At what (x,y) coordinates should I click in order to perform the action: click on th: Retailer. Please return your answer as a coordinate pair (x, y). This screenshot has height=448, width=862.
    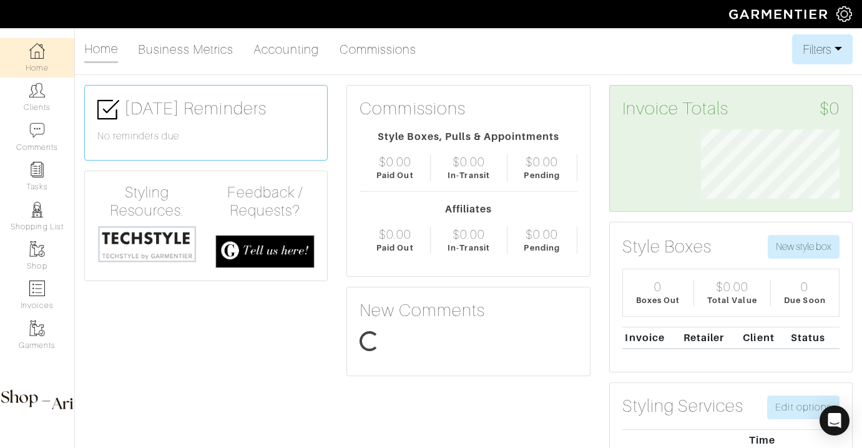
    Looking at the image, I should click on (711, 337).